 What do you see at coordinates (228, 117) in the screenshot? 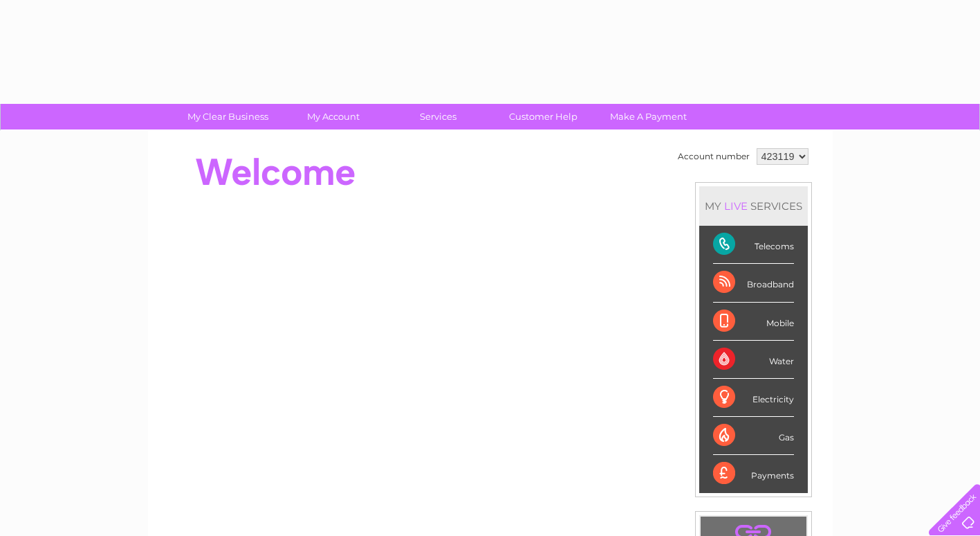
I see `a: My Clear Business` at bounding box center [228, 117].